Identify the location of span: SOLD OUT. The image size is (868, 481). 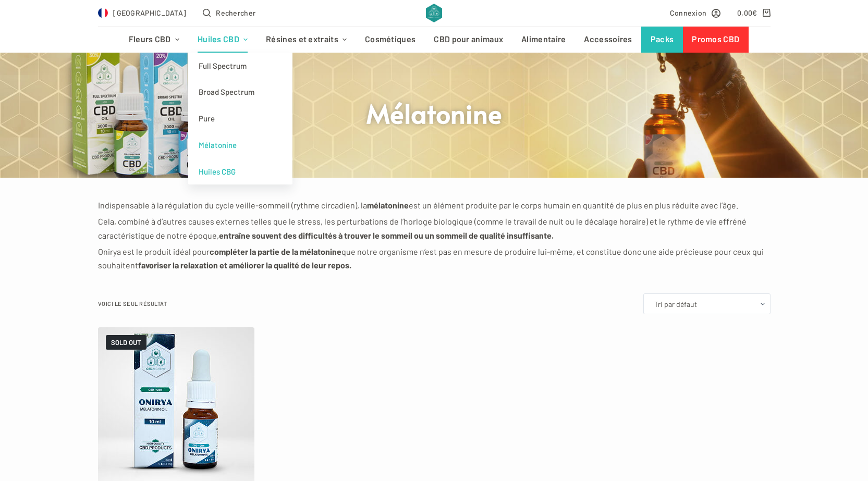
(126, 342).